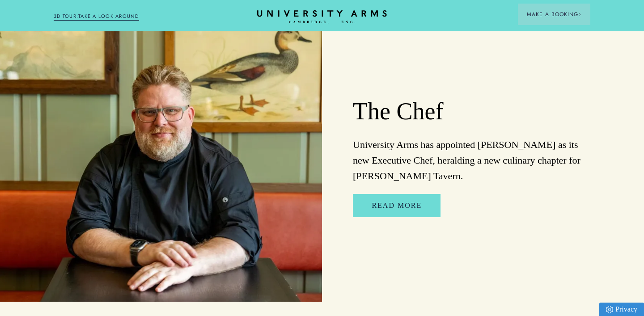  Describe the element at coordinates (397, 205) in the screenshot. I see `a: Read More` at that location.